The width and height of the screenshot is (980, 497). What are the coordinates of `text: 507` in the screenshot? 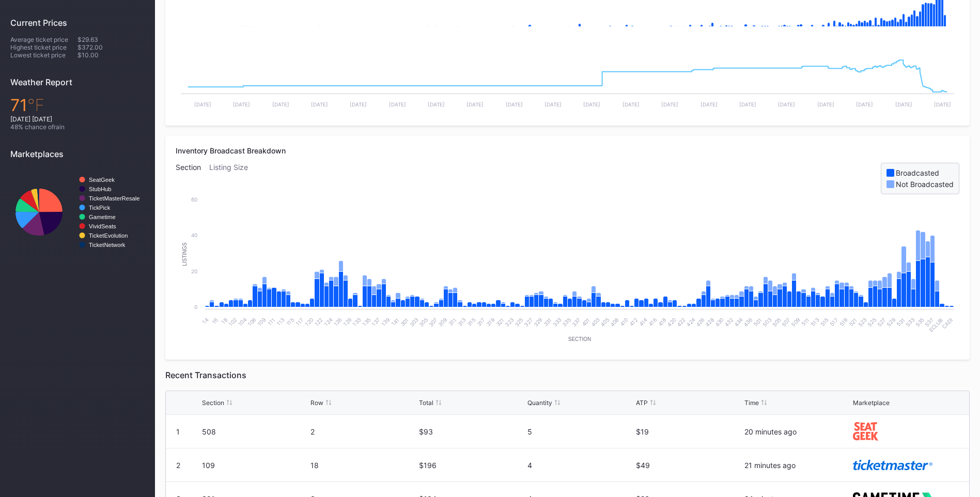 It's located at (786, 321).